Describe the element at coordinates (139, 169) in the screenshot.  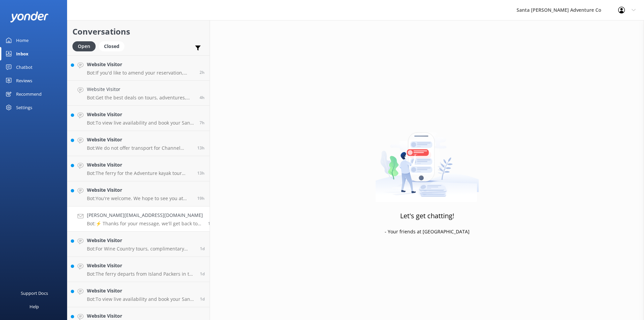
I see `a: Website VisitorBot:The ferry for the Adventure kayak tour departs from Island Packers in the [GEO...` at that location.